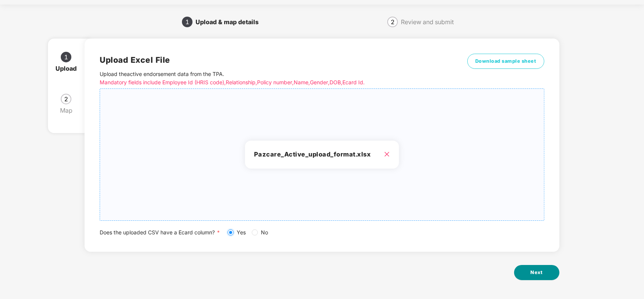  What do you see at coordinates (506, 61) in the screenshot?
I see `span: Download sample sheet` at bounding box center [506, 61].